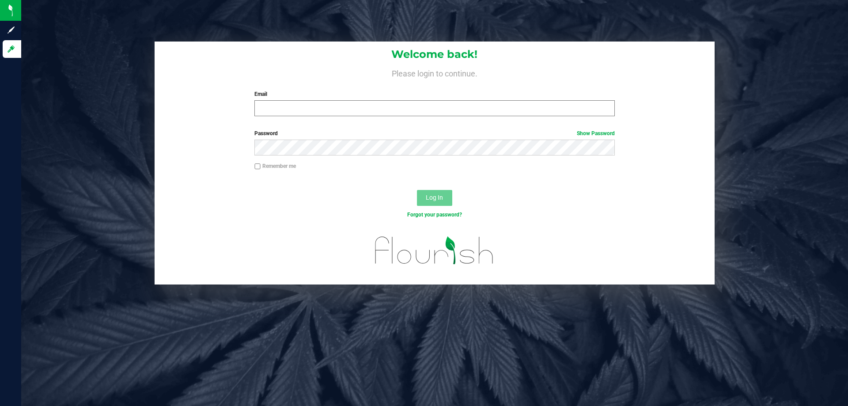  What do you see at coordinates (266, 133) in the screenshot?
I see `span: Password` at bounding box center [266, 133].